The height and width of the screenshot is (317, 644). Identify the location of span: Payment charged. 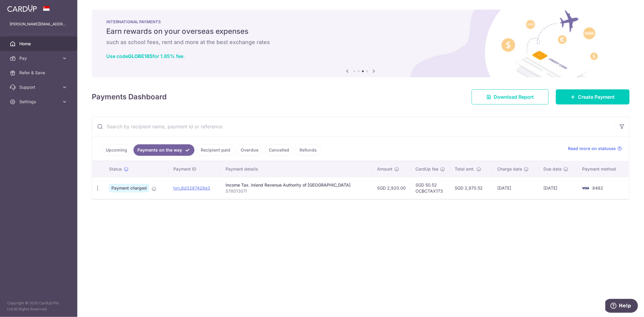
(129, 188).